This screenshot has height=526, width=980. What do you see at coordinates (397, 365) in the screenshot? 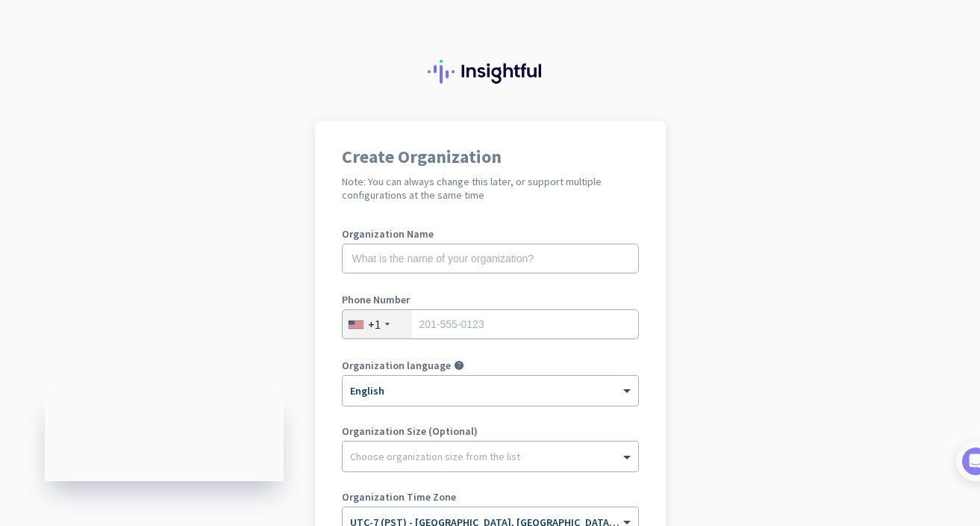
I see `label: Organization language` at bounding box center [397, 365].